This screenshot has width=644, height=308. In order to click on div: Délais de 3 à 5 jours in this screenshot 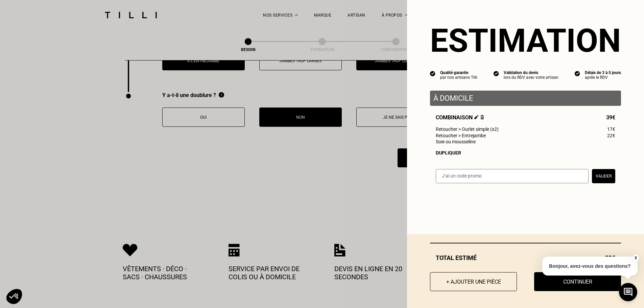, I will do `click(603, 73)`.